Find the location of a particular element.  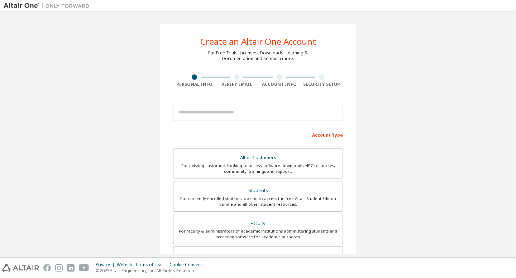

img: linkedin.svg is located at coordinates (71, 268).